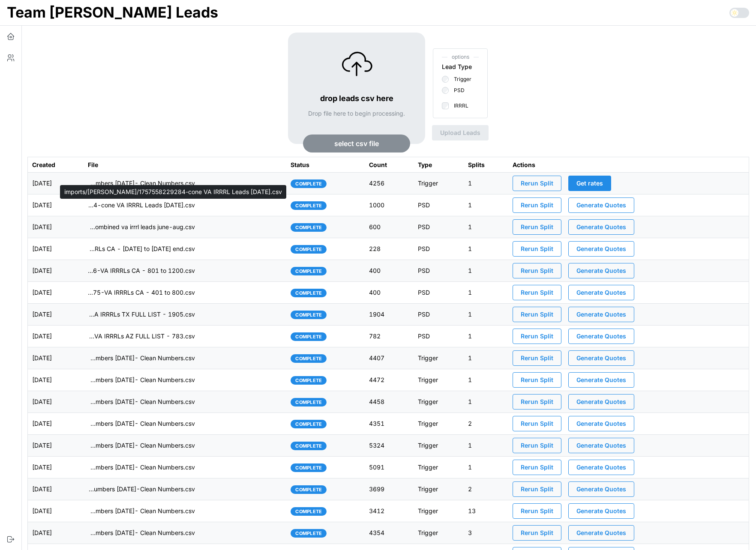  I want to click on td: 3699, so click(389, 490).